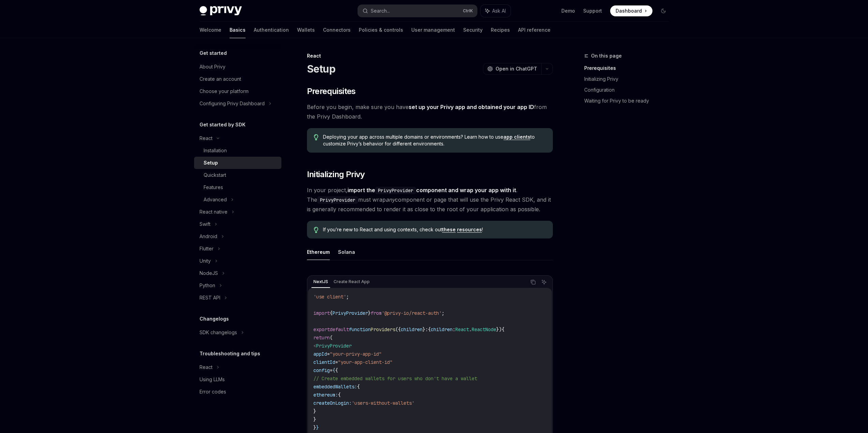 Image resolution: width=868 pixels, height=433 pixels. What do you see at coordinates (213, 392) in the screenshot?
I see `div: Error codes` at bounding box center [213, 392].